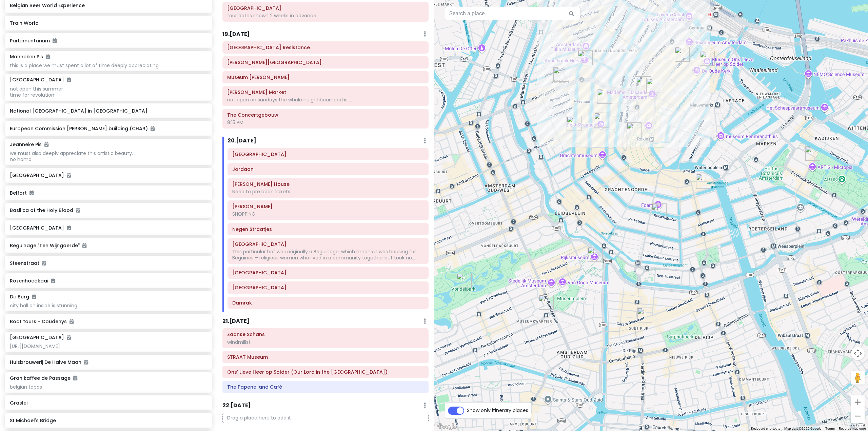 This screenshot has width=868, height=431. Describe the element at coordinates (560, 74) in the screenshot. I see `div: Jordaan` at that location.